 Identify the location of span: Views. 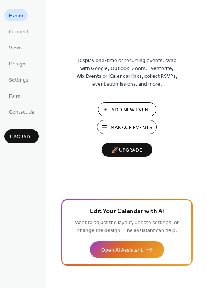
(16, 48).